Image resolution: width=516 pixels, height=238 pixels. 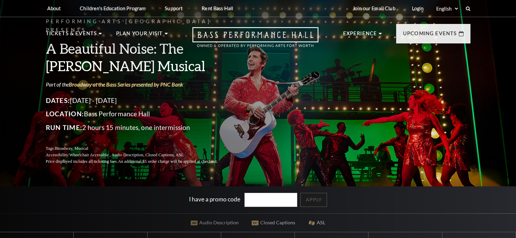 I want to click on p: Plan Your Visit, so click(x=139, y=36).